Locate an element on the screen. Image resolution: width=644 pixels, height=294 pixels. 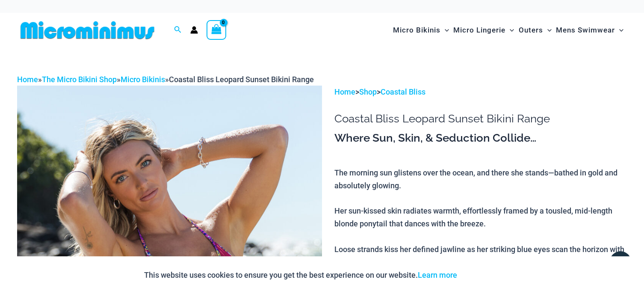
a: View Shopping Cart, empty is located at coordinates (216, 30).